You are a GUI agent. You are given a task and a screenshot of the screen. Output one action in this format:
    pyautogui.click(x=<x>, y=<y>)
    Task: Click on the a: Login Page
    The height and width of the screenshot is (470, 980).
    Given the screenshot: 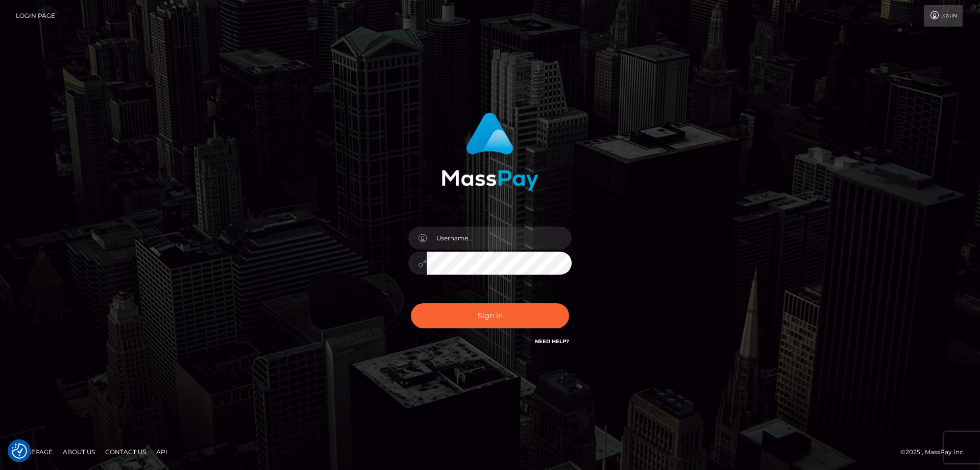 What is the action you would take?
    pyautogui.click(x=36, y=16)
    